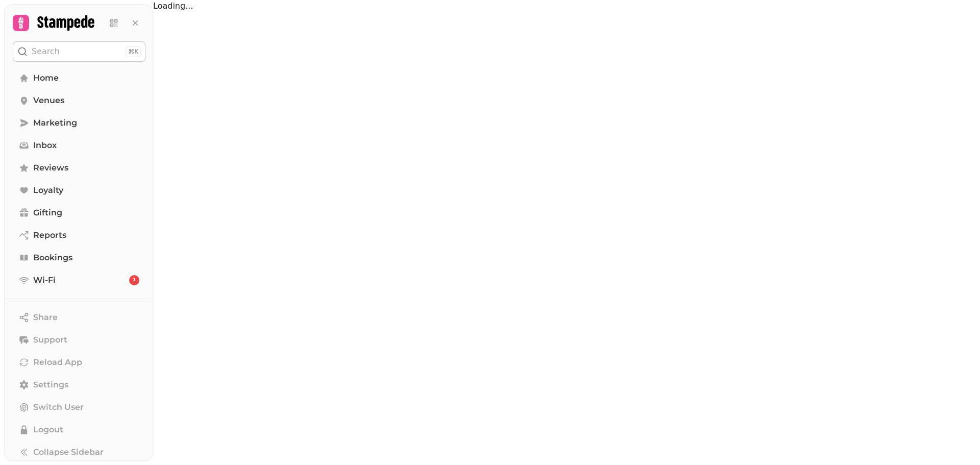  I want to click on span: Share, so click(45, 317).